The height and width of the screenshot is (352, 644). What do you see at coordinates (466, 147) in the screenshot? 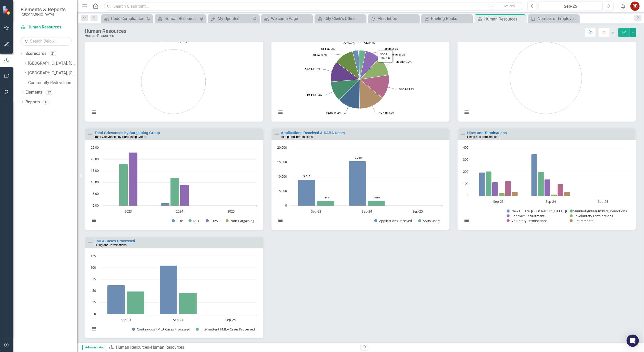
I see `text: 400` at bounding box center [466, 147].